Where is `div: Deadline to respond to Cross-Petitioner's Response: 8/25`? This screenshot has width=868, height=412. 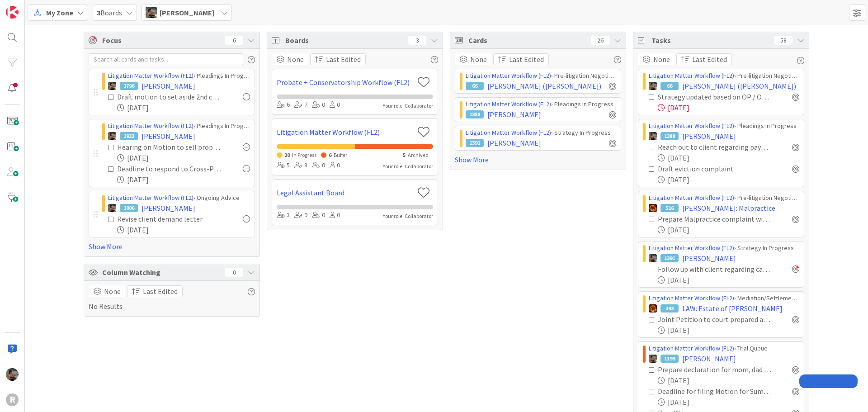
div: Deadline to respond to Cross-Petitioner's Response: 8/25 is located at coordinates (170, 169).